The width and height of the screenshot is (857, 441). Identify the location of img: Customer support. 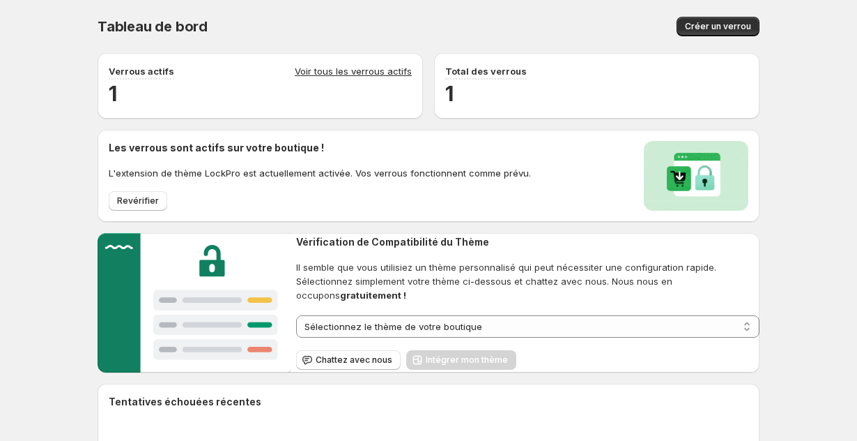
(194, 303).